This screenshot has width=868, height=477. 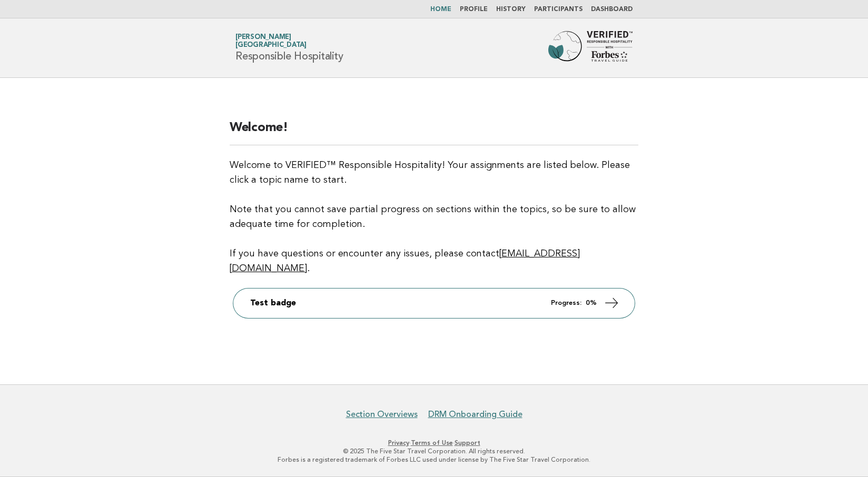 I want to click on a: Support, so click(x=467, y=443).